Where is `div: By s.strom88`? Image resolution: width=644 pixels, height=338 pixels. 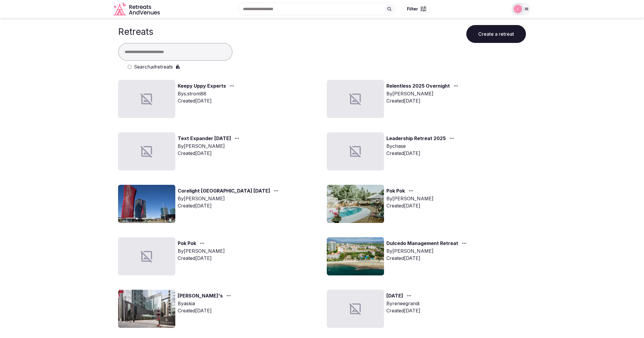 div: By s.strom88 is located at coordinates (207, 94).